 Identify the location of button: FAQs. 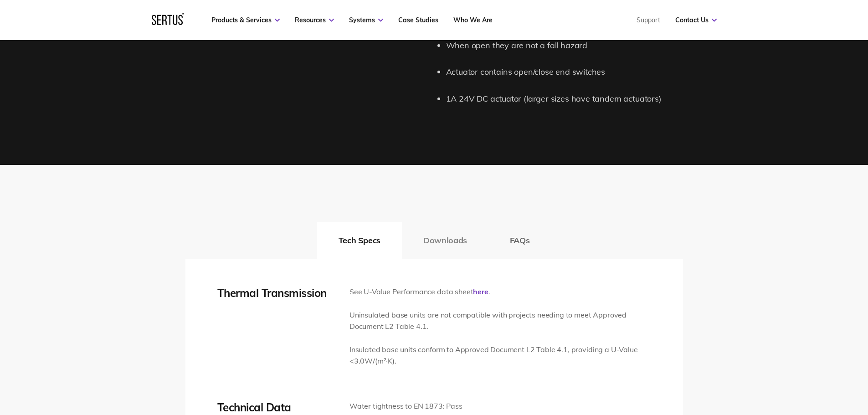
(520, 240).